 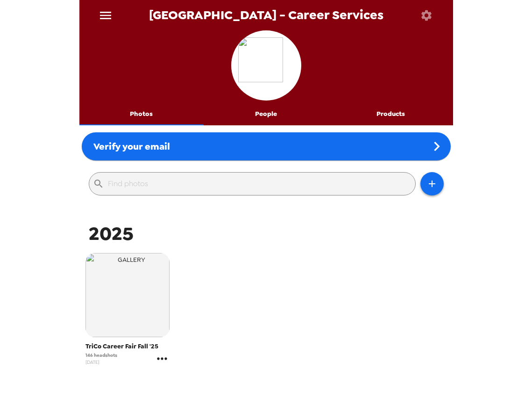 What do you see at coordinates (132, 146) in the screenshot?
I see `span: Verify your email` at bounding box center [132, 146].